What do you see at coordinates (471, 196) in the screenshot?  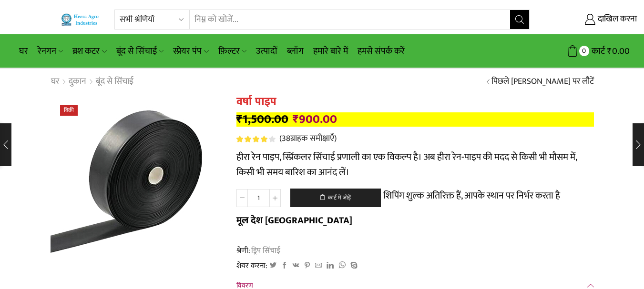 I see `font: शिपिंग शुल्क अतिरिक्त हैं, आपके स्थान पर निर्भर करता है` at bounding box center [471, 196].